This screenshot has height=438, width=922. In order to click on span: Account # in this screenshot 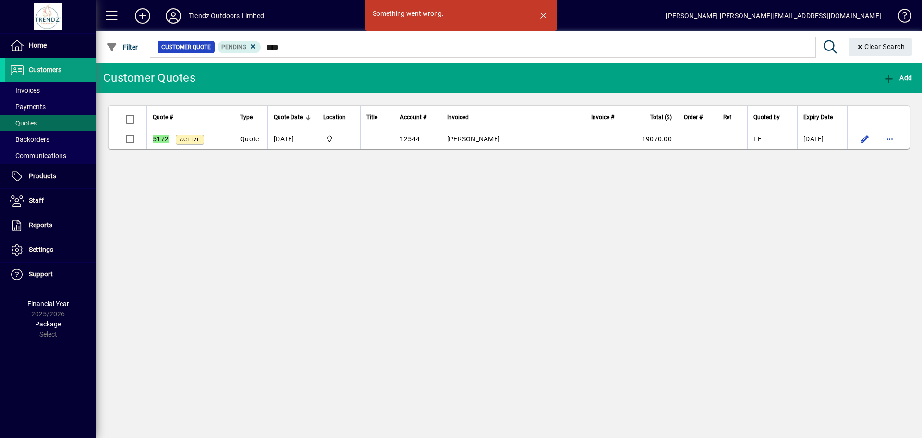, I will do `click(413, 117)`.